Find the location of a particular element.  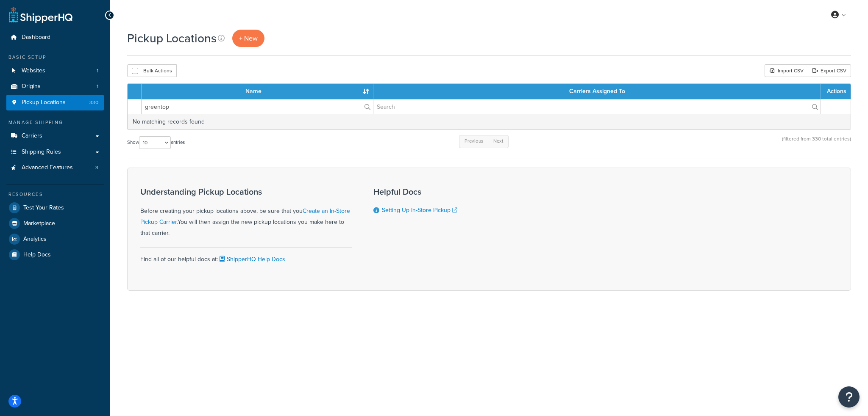

li: Pickup Locations is located at coordinates (55, 102).